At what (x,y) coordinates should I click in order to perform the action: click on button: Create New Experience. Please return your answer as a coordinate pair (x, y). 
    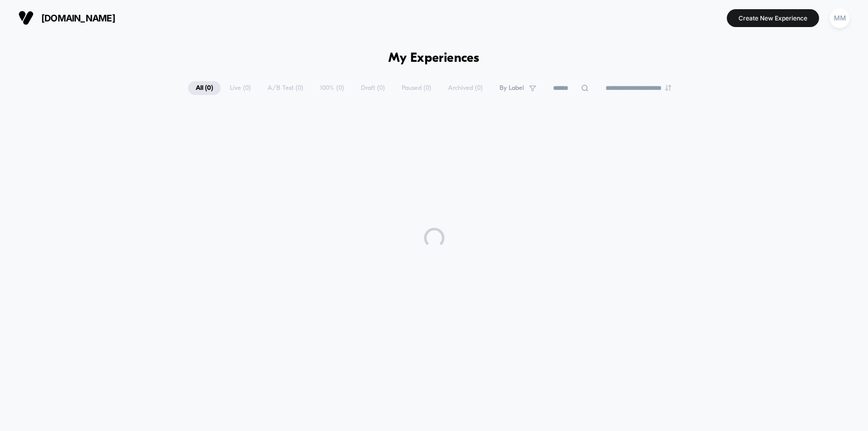
    Looking at the image, I should click on (773, 18).